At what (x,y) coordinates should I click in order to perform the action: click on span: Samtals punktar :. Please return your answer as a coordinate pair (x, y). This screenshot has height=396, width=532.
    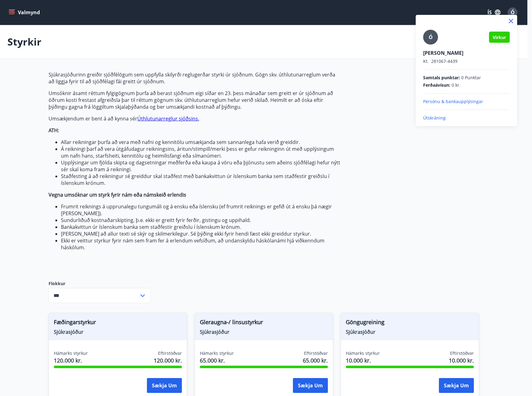
    Looking at the image, I should click on (442, 78).